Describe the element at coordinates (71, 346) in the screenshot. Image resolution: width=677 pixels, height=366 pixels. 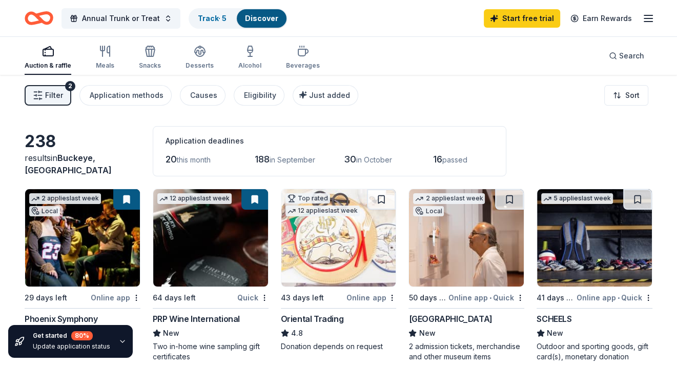
I see `div: Update application status` at that location.